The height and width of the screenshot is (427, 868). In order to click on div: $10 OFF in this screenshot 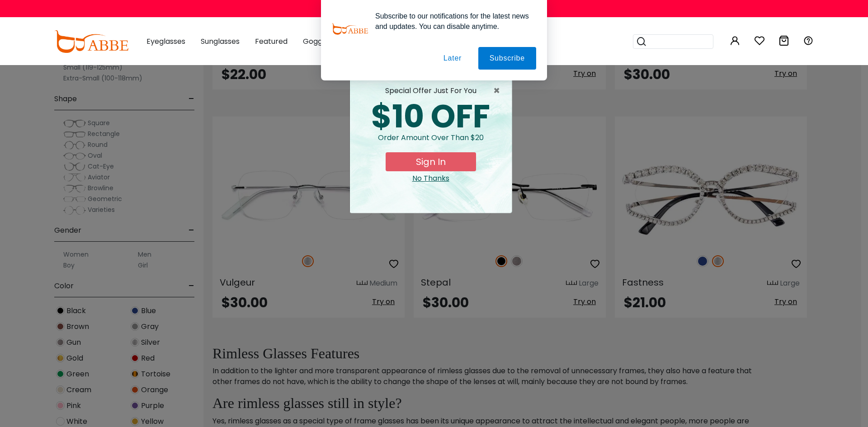, I will do `click(431, 117)`.